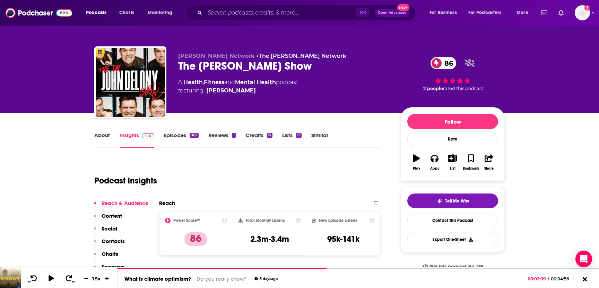 This screenshot has height=288, width=599. Describe the element at coordinates (343, 239) in the screenshot. I see `h3: 95k-141k` at that location.